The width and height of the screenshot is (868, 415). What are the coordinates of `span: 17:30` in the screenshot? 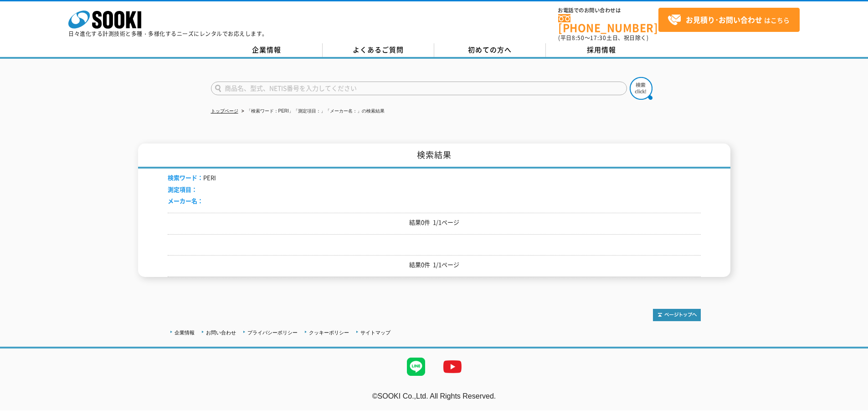 It's located at (598, 38).